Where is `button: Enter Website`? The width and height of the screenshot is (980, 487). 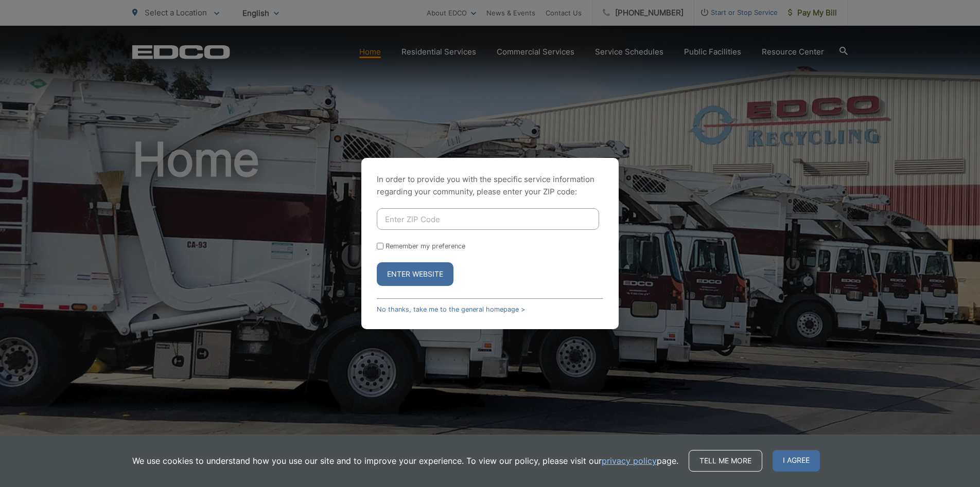
button: Enter Website is located at coordinates (415, 274).